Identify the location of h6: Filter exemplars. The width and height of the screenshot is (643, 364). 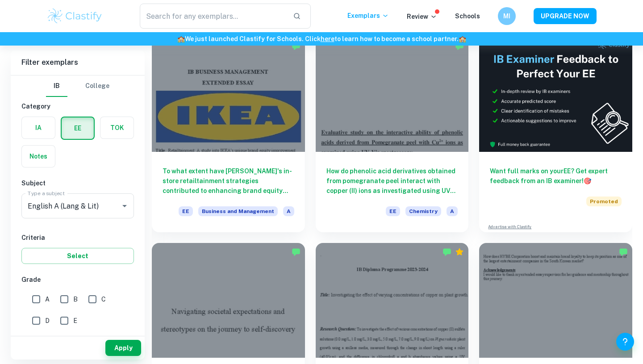
(78, 63).